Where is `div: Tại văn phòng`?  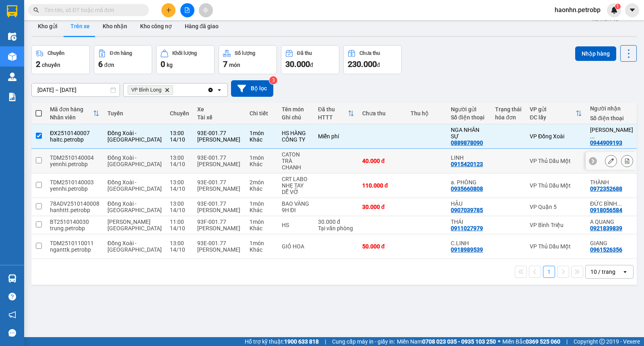 div: Tại văn phòng is located at coordinates (336, 228).